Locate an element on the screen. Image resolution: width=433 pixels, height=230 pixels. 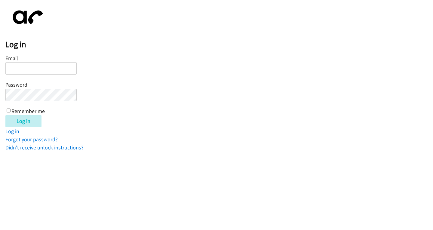
label: Remember me is located at coordinates (28, 111).